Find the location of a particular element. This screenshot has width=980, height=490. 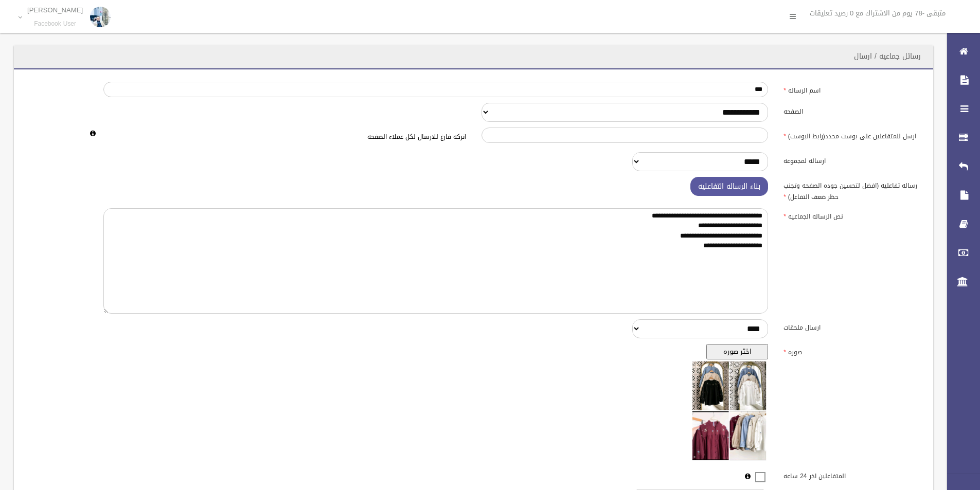

label: صوره is located at coordinates (851, 351).